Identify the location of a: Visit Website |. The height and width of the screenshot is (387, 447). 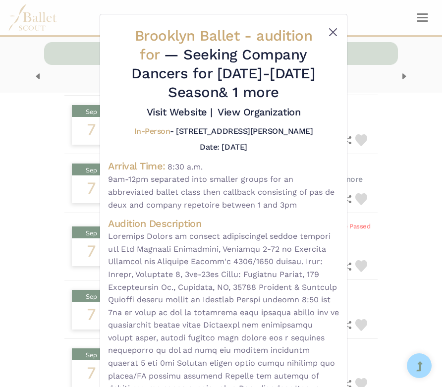
(179, 112).